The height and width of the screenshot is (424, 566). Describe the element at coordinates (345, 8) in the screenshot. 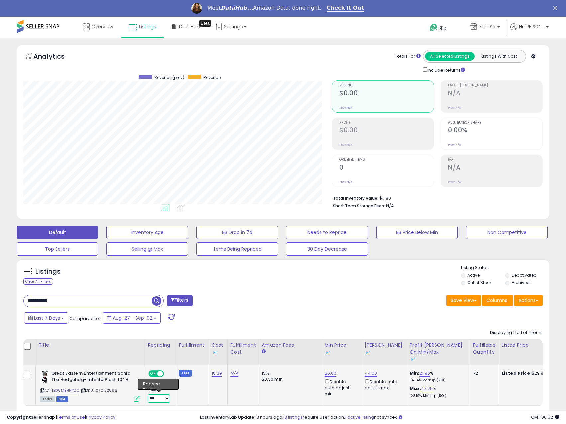

I see `a: Check It Out` at that location.